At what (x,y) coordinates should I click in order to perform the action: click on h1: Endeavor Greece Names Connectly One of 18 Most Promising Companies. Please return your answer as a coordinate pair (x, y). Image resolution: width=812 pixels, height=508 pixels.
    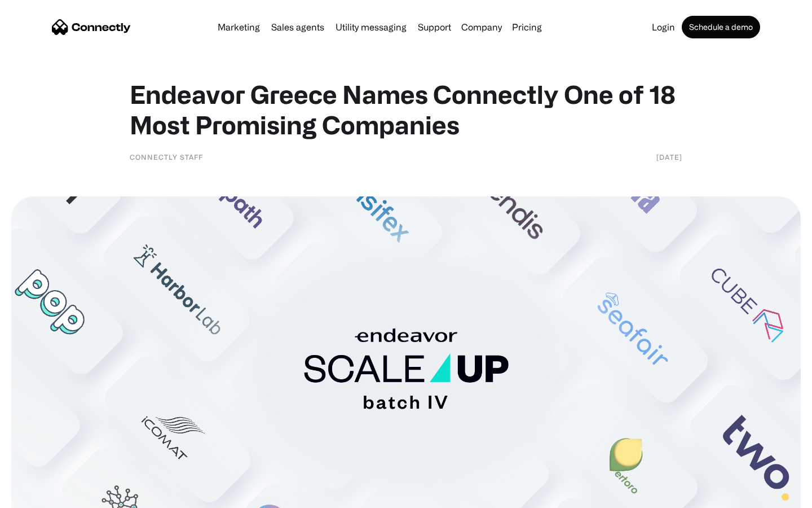
    Looking at the image, I should click on (406, 109).